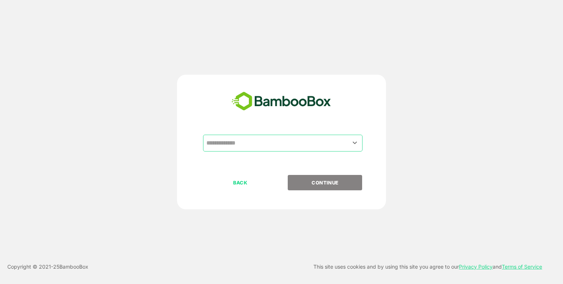 Image resolution: width=563 pixels, height=284 pixels. What do you see at coordinates (240, 183) in the screenshot?
I see `p: BACK` at bounding box center [240, 183].